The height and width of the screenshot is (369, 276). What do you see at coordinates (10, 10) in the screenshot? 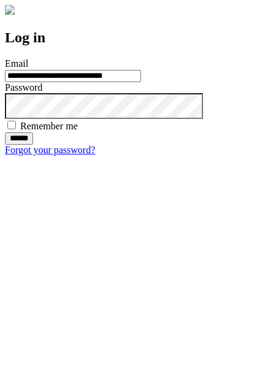
I see `img: logo-4e3dc11c47720685a147b03b5a06dd966a58ff35d612b21f08c02c0306f2b779.png` at bounding box center [10, 10].